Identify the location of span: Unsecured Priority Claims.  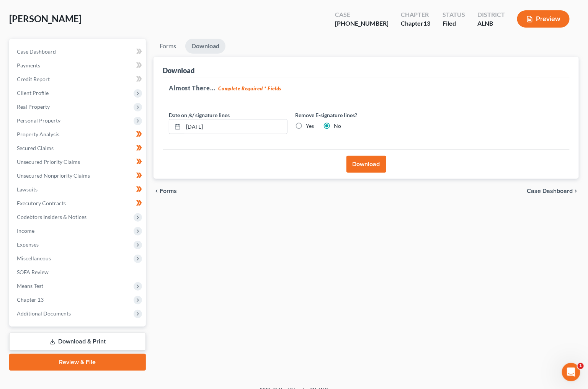
(48, 161).